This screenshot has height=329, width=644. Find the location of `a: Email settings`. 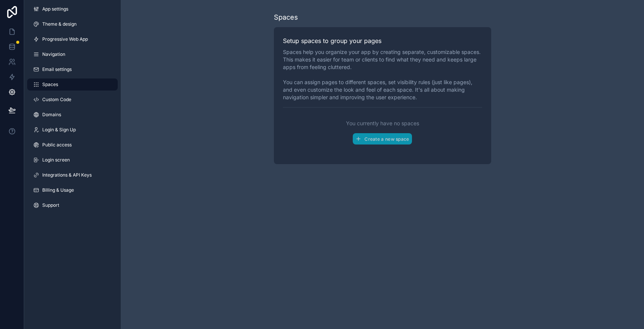

a: Email settings is located at coordinates (72, 69).